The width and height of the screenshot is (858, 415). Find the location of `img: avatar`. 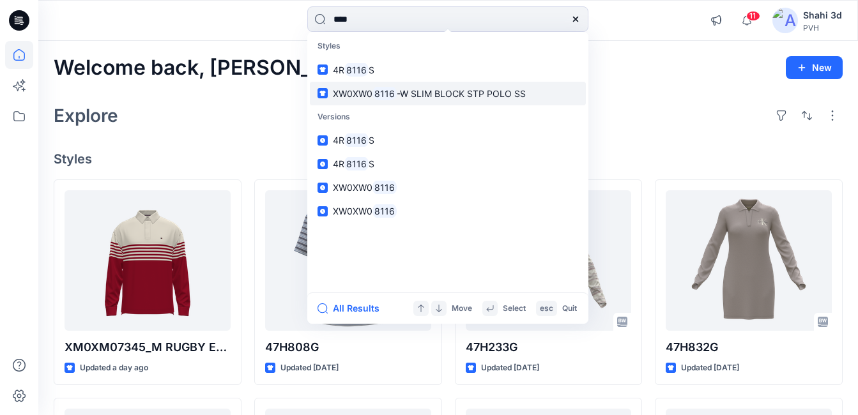

img: avatar is located at coordinates (785, 20).